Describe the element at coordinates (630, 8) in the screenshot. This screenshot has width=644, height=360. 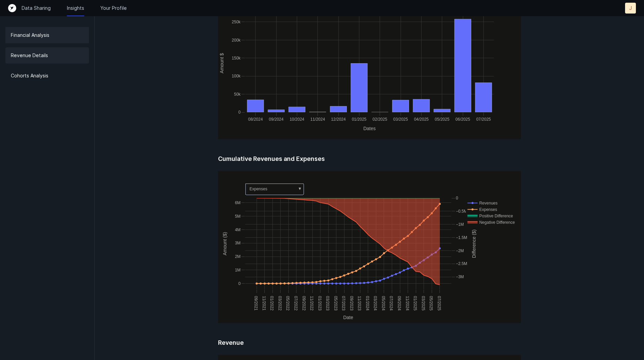
I see `p: J` at that location.